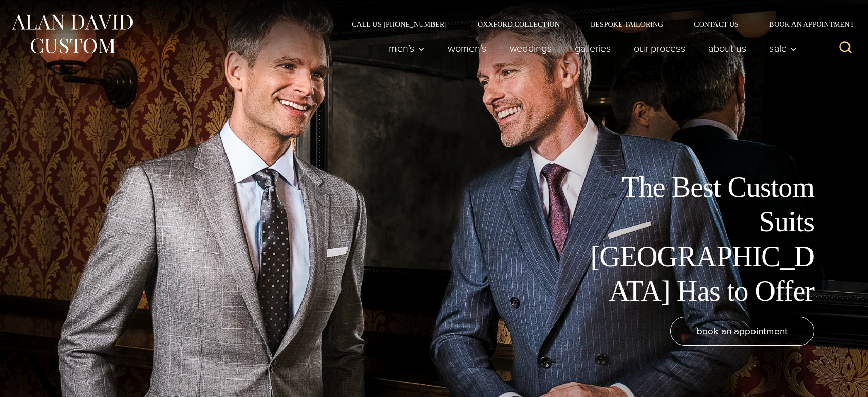  I want to click on a: Book an Appointment, so click(806, 24).